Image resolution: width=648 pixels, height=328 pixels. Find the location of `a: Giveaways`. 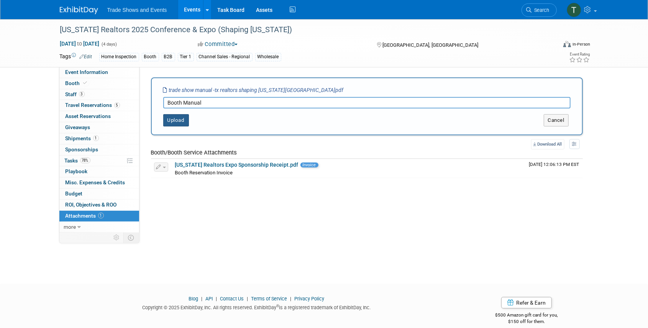

a: Giveaways is located at coordinates (99, 128).